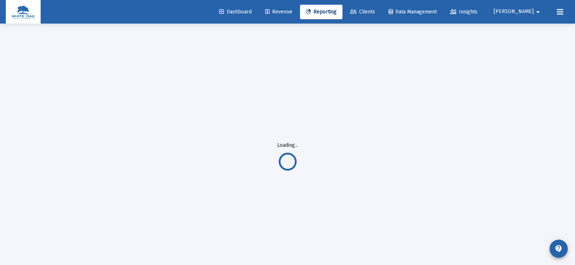  I want to click on a: Revenue, so click(279, 12).